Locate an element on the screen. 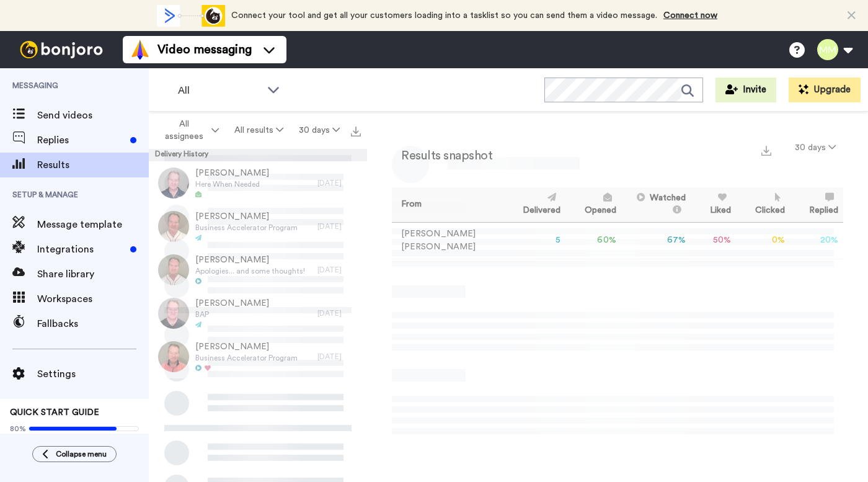  th: Opened is located at coordinates (593, 205).